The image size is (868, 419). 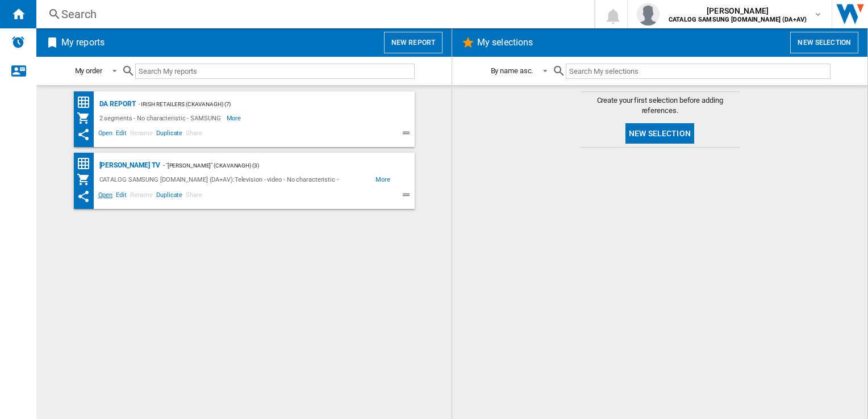 What do you see at coordinates (83, 43) in the screenshot?
I see `h2: My reports` at bounding box center [83, 43].